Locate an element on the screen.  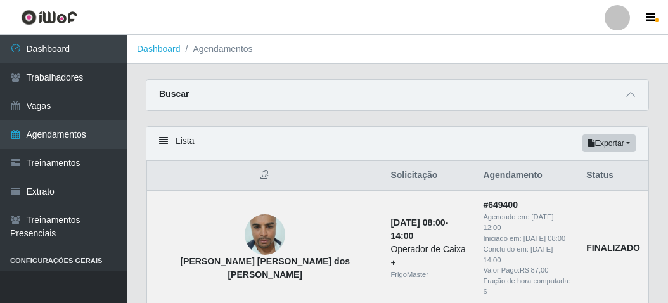
div: Concluido em: is located at coordinates (526, 255).